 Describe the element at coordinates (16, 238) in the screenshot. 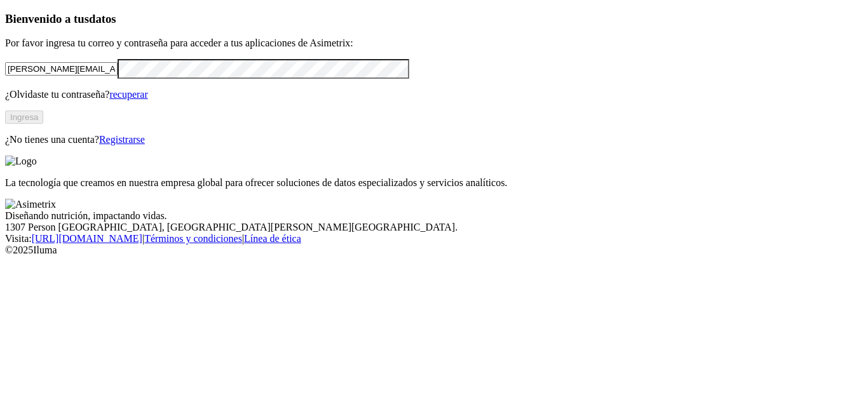

I see `font: Visita` at that location.